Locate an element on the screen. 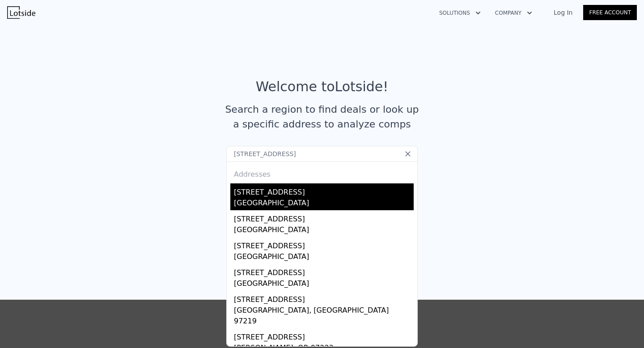 This screenshot has height=348, width=644. div: Welcome to Lotside ! is located at coordinates (322, 87).